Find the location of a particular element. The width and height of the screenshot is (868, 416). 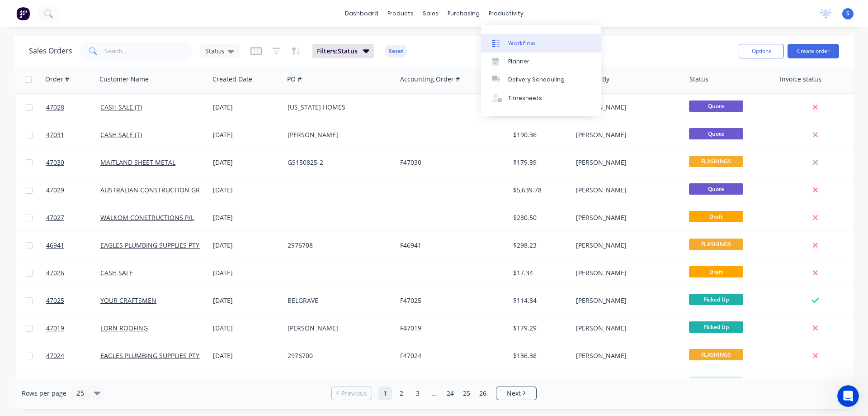

span: 47029 is located at coordinates (55, 190).